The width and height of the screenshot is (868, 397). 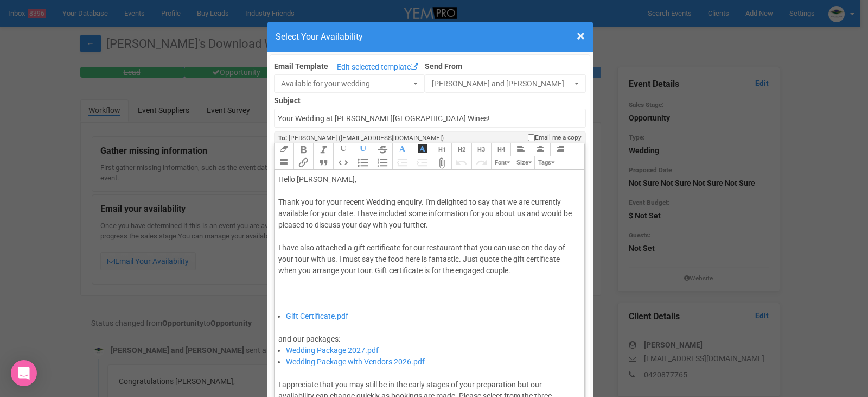 What do you see at coordinates (382, 150) in the screenshot?
I see `button: Strikethrough` at bounding box center [382, 150].